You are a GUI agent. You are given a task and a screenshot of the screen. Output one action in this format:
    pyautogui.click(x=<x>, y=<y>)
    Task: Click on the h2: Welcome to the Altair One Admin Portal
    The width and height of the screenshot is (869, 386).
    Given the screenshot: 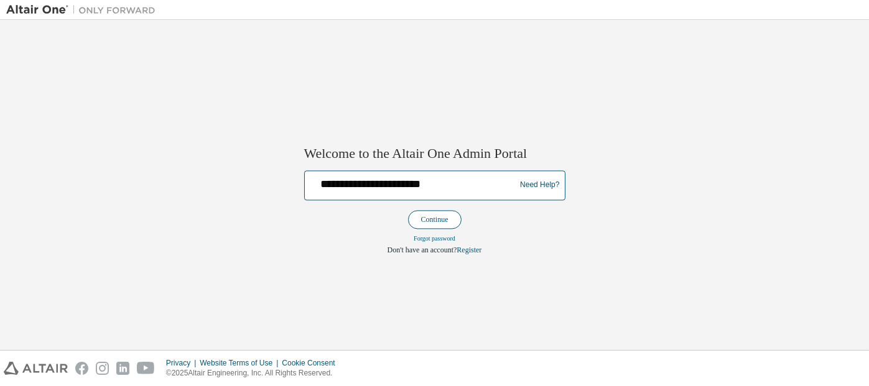 What is the action you would take?
    pyautogui.click(x=435, y=154)
    